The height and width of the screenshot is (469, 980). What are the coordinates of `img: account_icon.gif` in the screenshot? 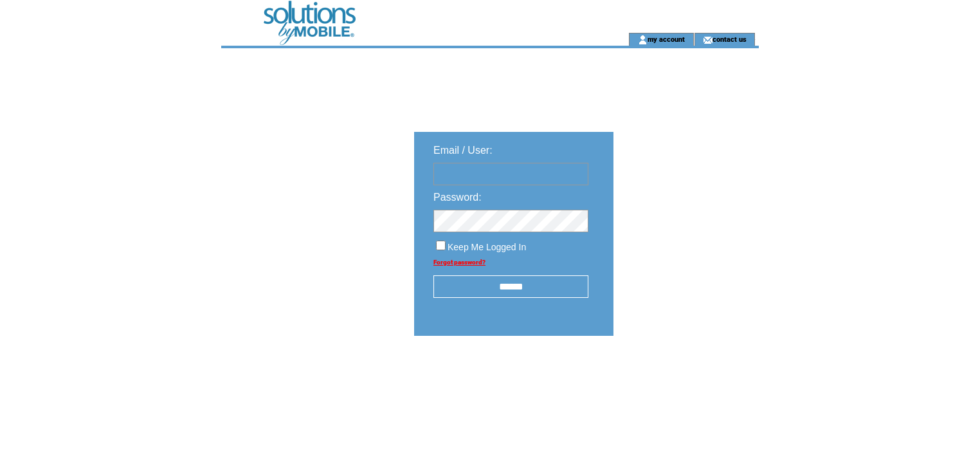 It's located at (642, 40).